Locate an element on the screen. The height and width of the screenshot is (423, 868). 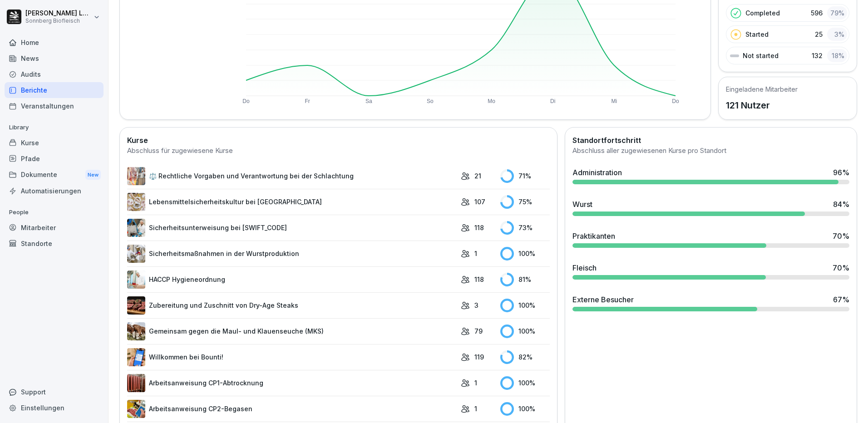
a: Willkommen bei Bounti! is located at coordinates (292, 357).